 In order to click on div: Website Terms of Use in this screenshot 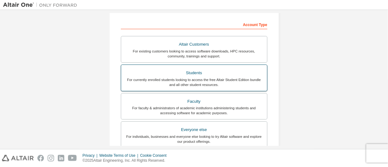, I will do `click(120, 155)`.